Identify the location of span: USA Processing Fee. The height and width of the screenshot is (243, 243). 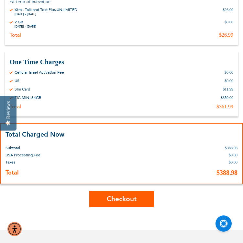
(23, 155).